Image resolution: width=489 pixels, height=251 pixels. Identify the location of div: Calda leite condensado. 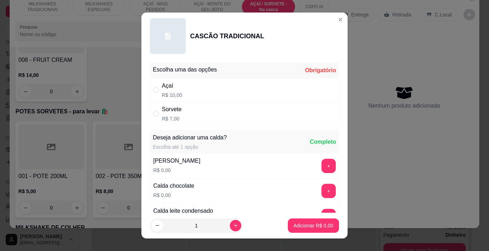
(183, 211).